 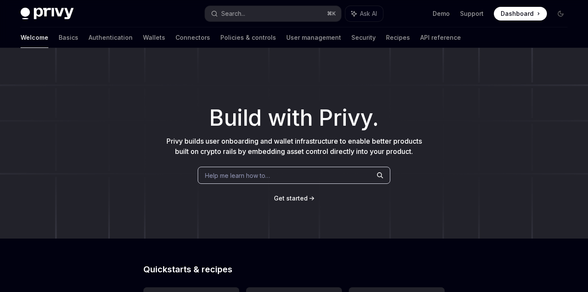 I want to click on a: Support, so click(x=472, y=14).